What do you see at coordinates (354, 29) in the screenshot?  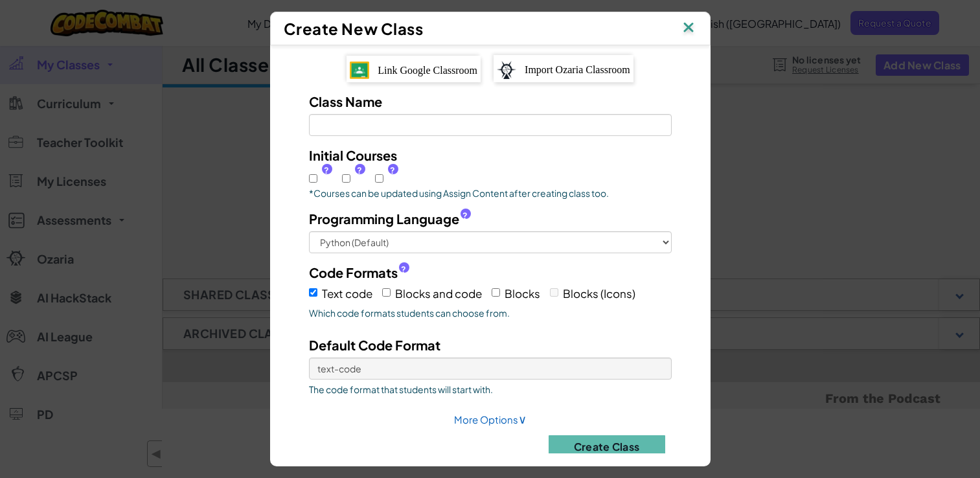 I see `span: Create New Class` at bounding box center [354, 29].